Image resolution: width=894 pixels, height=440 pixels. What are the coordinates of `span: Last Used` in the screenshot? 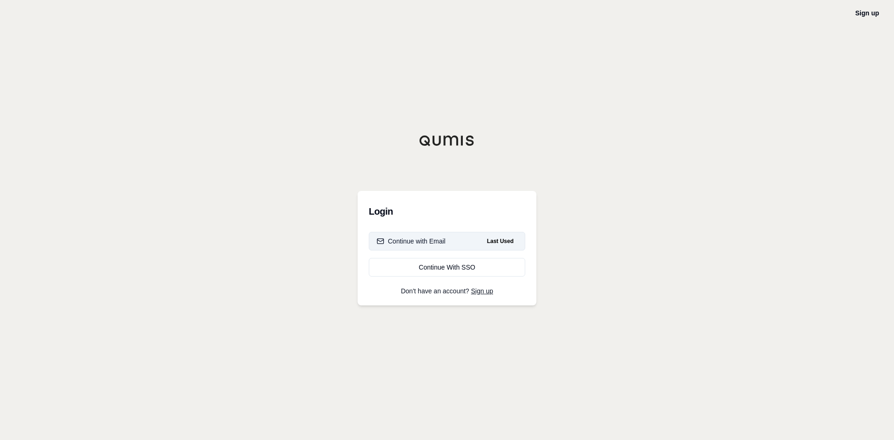 It's located at (500, 241).